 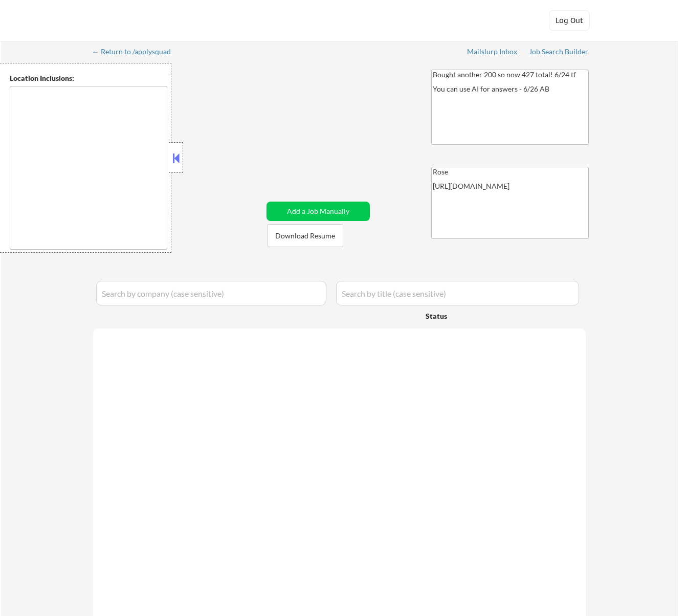 I want to click on div: Location Inclusions:, so click(x=88, y=79).